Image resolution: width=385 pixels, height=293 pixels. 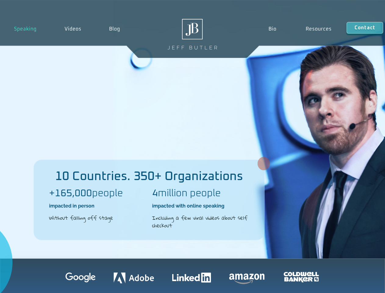 I want to click on h2: impacted in person, so click(x=98, y=206).